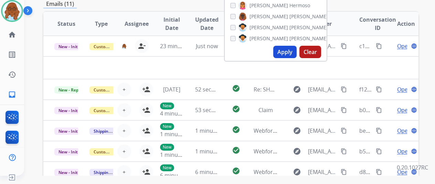 The height and width of the screenshot is (184, 435). I want to click on p: 0.20.1027RC, so click(412, 168).